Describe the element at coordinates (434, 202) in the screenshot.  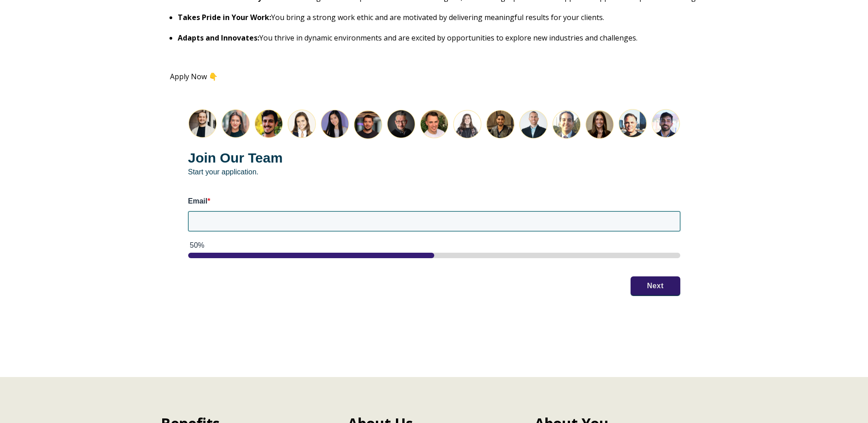
I see `form: HubSpot Form` at that location.